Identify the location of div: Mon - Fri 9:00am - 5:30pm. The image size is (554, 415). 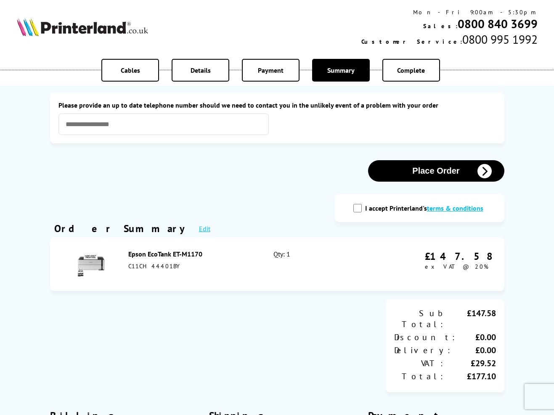
(449, 12).